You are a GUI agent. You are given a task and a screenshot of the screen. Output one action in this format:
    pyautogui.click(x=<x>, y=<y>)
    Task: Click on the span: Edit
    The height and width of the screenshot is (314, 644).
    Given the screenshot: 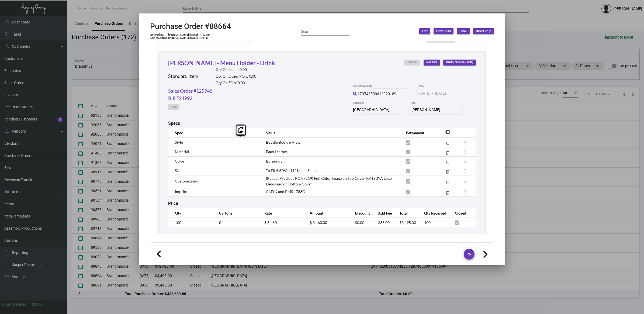 What is the action you would take?
    pyautogui.click(x=425, y=32)
    